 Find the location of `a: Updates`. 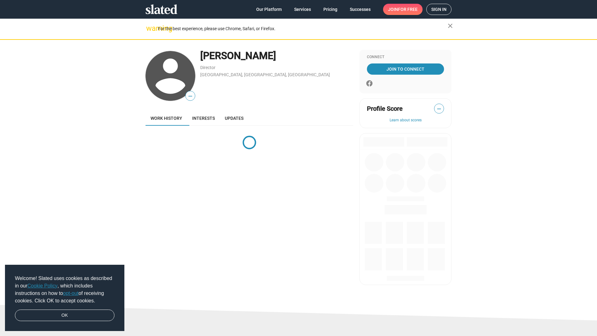

a: Updates is located at coordinates (234, 118).